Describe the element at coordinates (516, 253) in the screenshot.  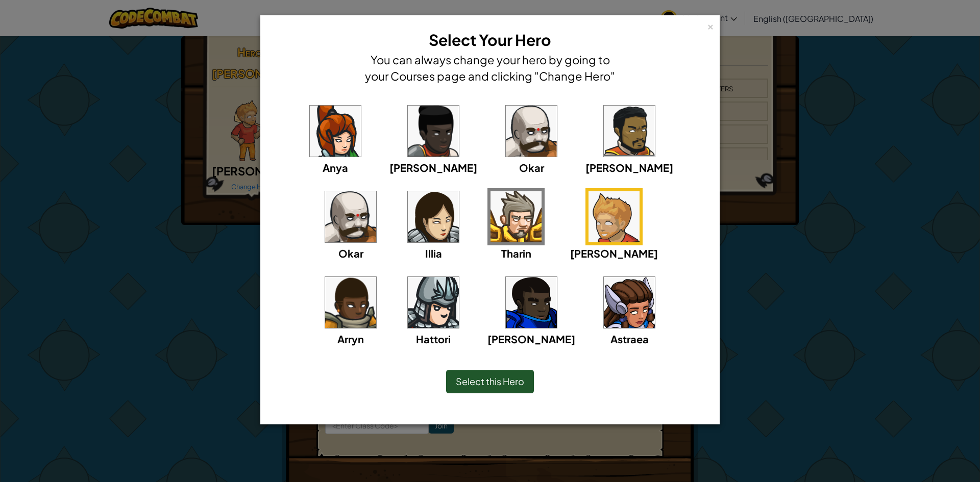
I see `span: Tharin` at that location.